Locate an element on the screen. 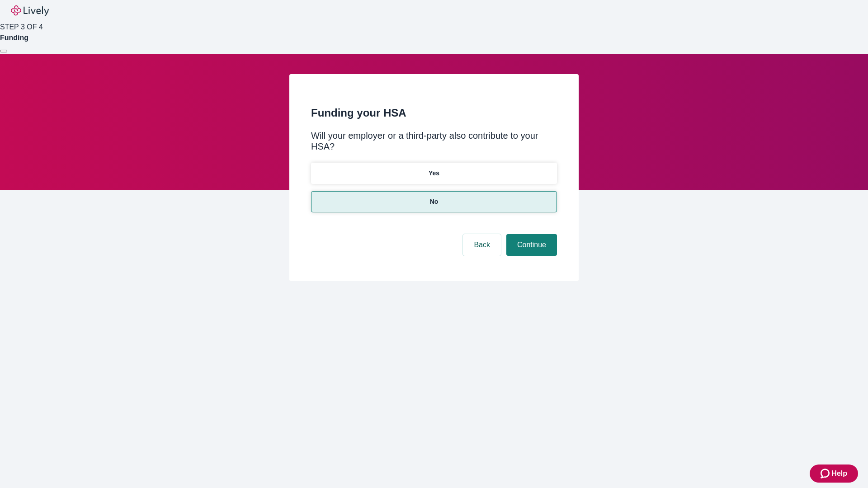 This screenshot has height=488, width=868. button: Back is located at coordinates (482, 245).